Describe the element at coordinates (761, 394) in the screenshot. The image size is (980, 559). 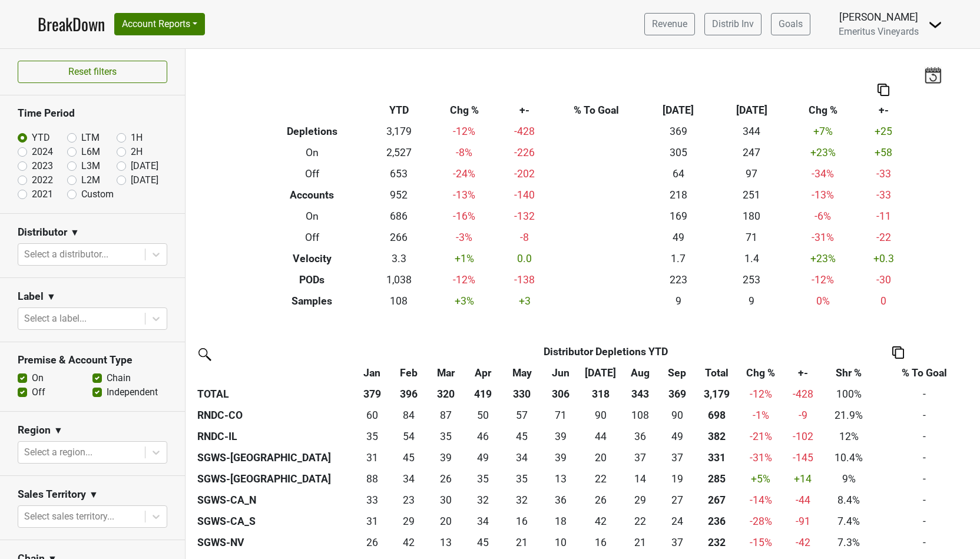
I see `span: -12%` at that location.